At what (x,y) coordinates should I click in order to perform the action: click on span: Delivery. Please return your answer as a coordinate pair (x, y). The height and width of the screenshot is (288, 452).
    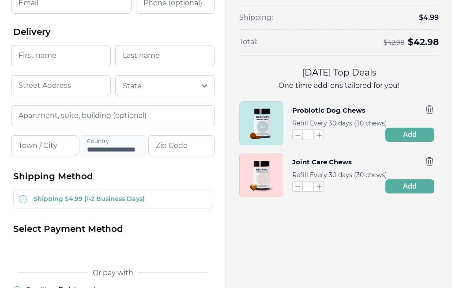
    Looking at the image, I should click on (32, 32).